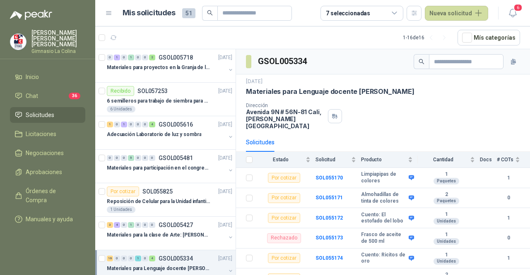  Describe the element at coordinates (329, 178) in the screenshot. I see `a: SOL055170` at that location.